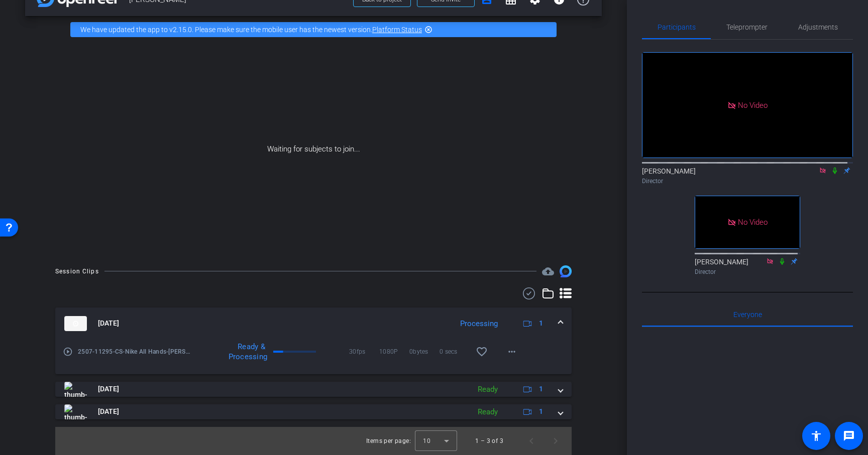 This screenshot has width=868, height=455. I want to click on span: Adjustments, so click(817, 27).